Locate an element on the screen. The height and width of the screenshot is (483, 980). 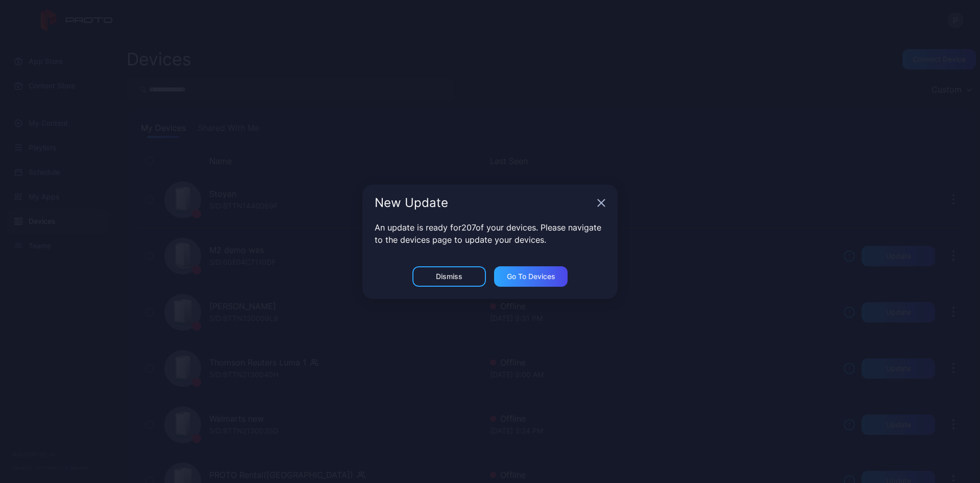
button: Go to devices is located at coordinates (530, 276).